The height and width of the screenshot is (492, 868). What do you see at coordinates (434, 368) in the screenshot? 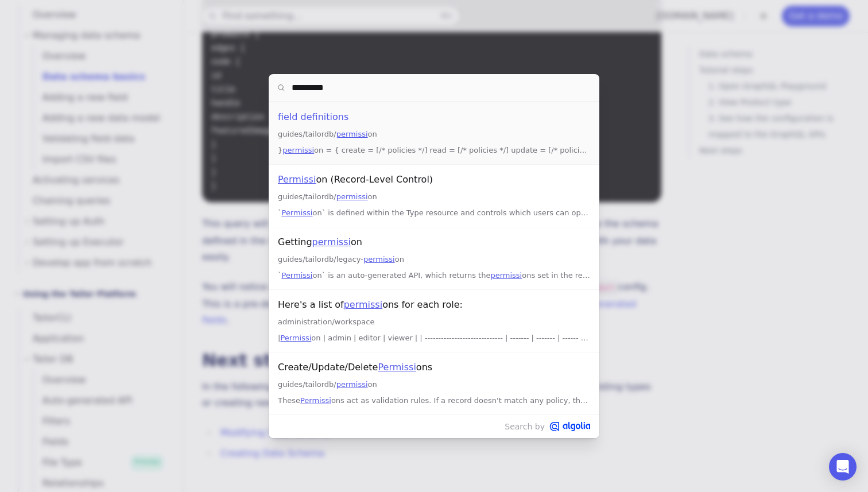
I see `div: Create/Update/Delete ons` at bounding box center [434, 368].